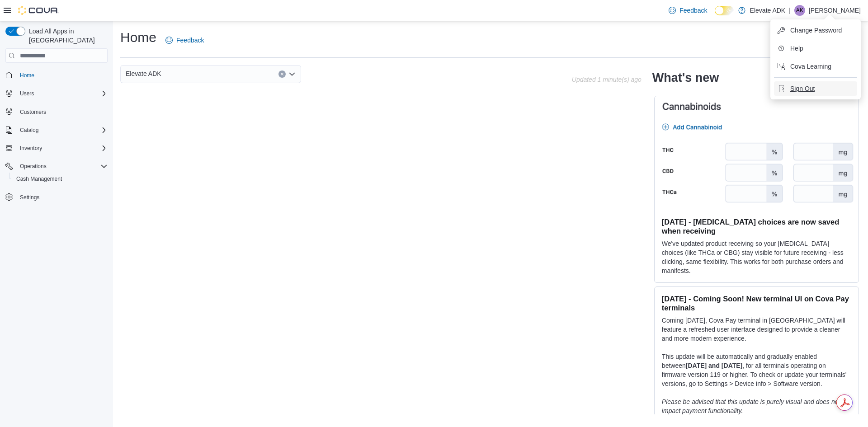 This screenshot has height=427, width=868. Describe the element at coordinates (797, 49) in the screenshot. I see `span: Help` at that location.